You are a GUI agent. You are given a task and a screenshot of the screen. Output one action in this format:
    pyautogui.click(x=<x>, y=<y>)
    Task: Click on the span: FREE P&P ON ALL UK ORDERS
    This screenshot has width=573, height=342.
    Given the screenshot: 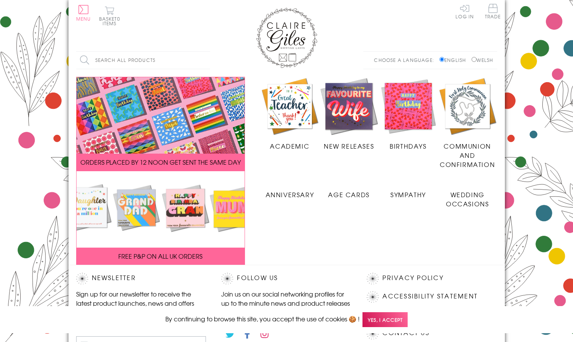 What is the action you would take?
    pyautogui.click(x=160, y=256)
    